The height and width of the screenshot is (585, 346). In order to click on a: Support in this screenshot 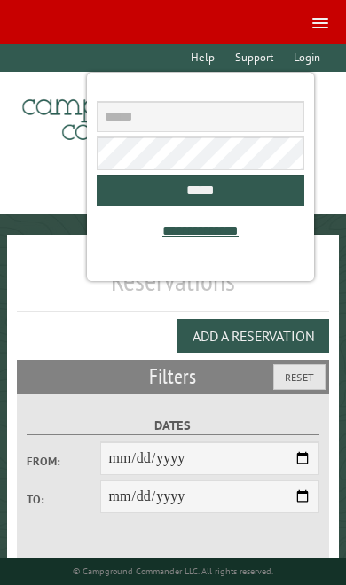, I will do `click(254, 58)`.